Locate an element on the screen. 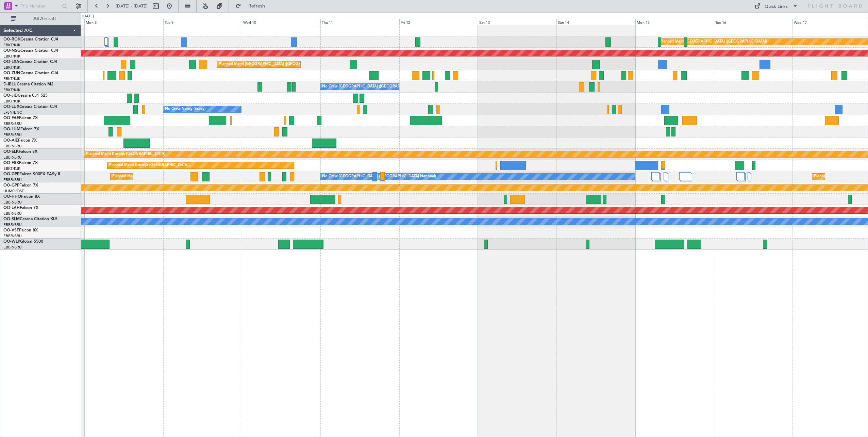 Image resolution: width=868 pixels, height=437 pixels. div: Sat 13 is located at coordinates (517, 22).